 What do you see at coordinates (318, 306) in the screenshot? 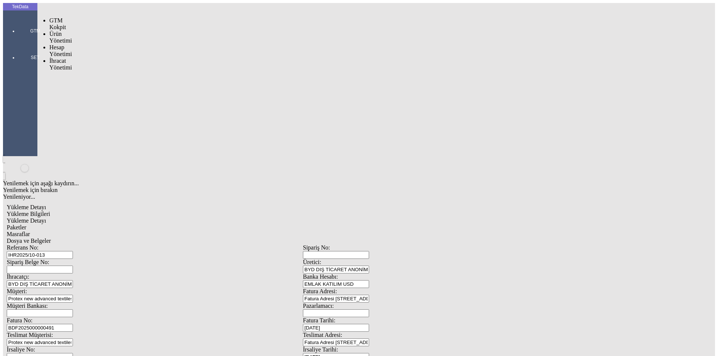
I see `span: Pazarlamacı:` at bounding box center [318, 306].